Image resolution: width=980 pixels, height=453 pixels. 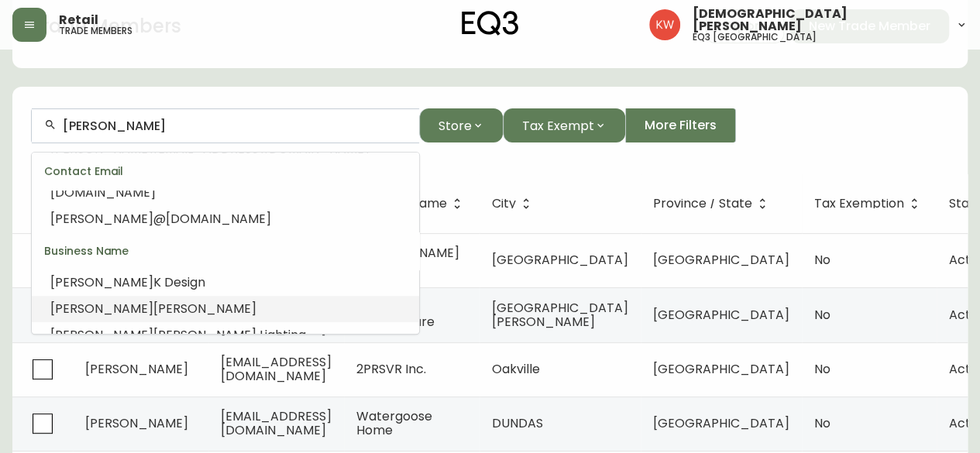 I want to click on span: 2PRSVR Inc., so click(x=391, y=369).